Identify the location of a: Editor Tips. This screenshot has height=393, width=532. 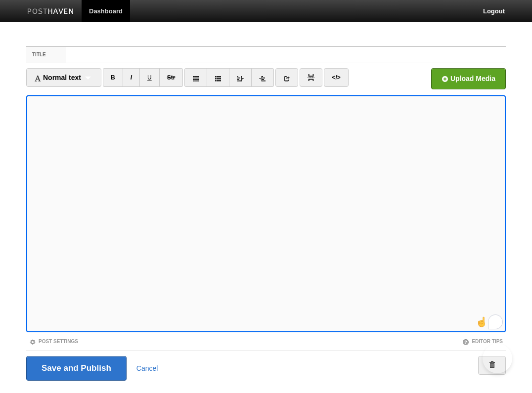
(483, 341).